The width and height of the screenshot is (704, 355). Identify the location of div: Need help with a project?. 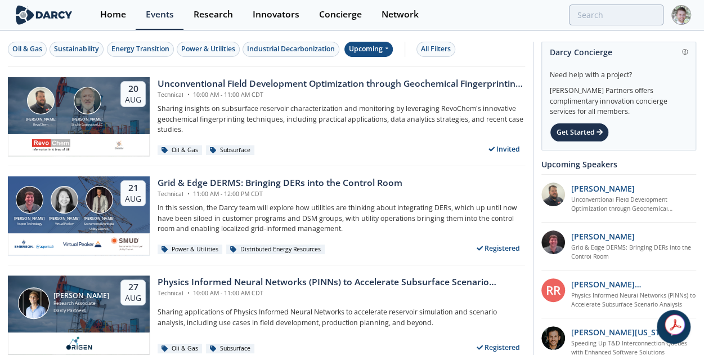
(619, 71).